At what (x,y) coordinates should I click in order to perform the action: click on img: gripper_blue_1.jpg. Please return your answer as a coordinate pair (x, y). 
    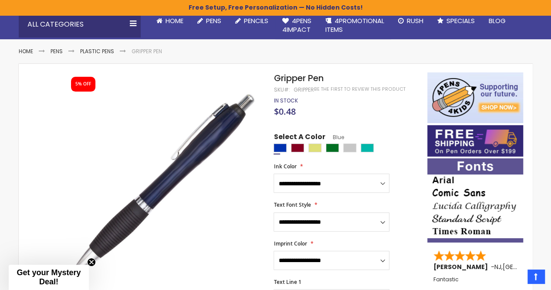
    Looking at the image, I should click on (162, 184).